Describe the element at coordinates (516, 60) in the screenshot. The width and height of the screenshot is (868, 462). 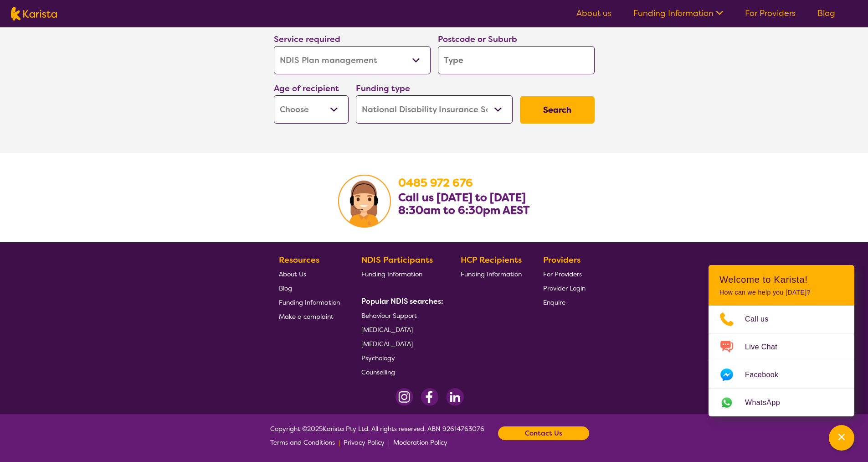
I see `input: Type` at that location.